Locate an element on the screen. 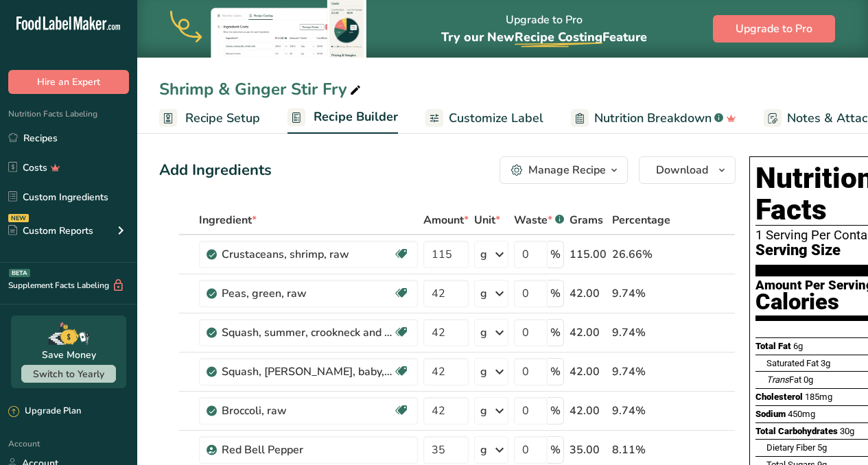 Image resolution: width=868 pixels, height=465 pixels. a: Customize Label is located at coordinates (484, 118).